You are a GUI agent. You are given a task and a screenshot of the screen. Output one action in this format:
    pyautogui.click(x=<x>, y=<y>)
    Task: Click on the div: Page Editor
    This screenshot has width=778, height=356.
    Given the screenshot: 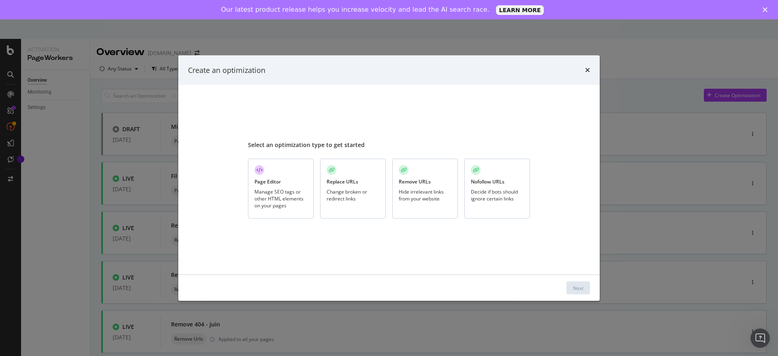 What is the action you would take?
    pyautogui.click(x=268, y=182)
    